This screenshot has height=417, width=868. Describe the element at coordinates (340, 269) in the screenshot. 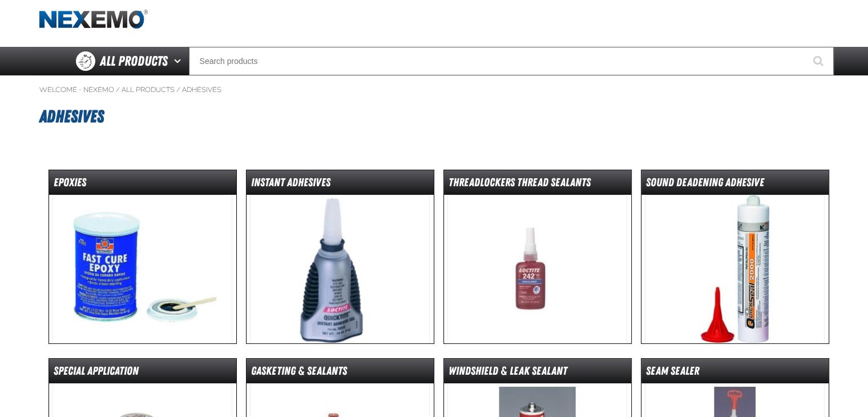

I see `img: Instant Adhesives` at that location.